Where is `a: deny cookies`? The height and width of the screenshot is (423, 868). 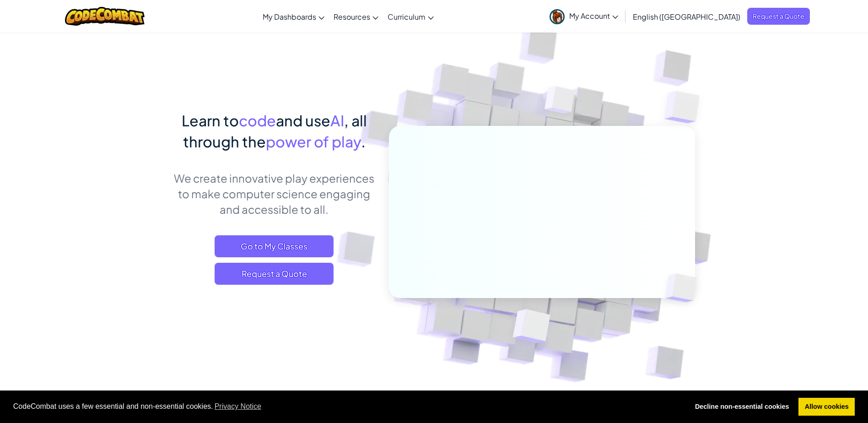 a: deny cookies is located at coordinates (742, 407).